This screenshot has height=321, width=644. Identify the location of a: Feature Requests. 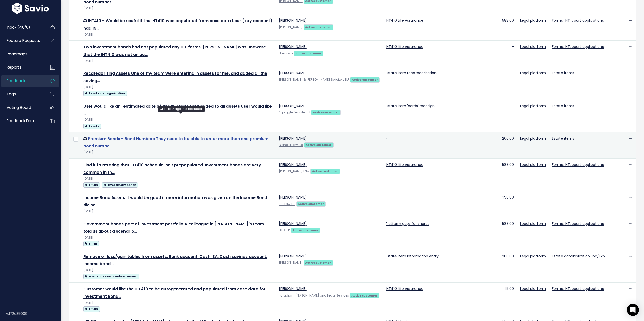
(21, 41).